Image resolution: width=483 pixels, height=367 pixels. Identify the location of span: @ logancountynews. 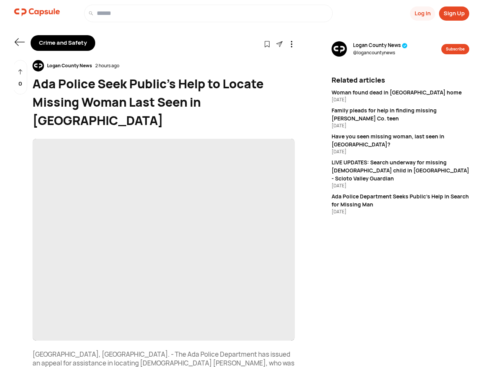
(380, 53).